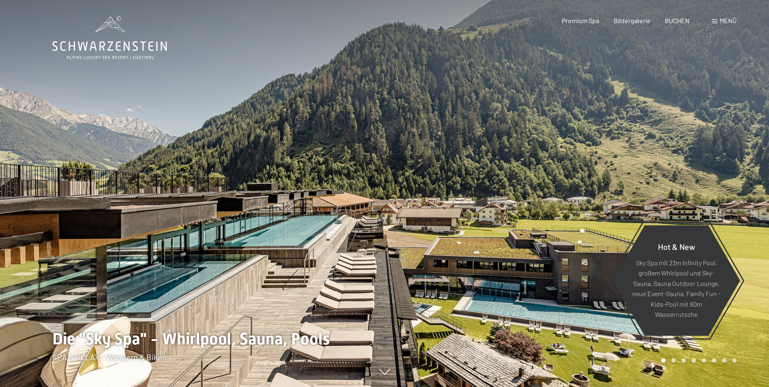 This screenshot has width=769, height=387. What do you see at coordinates (632, 20) in the screenshot?
I see `span: Bildergalerie` at bounding box center [632, 20].